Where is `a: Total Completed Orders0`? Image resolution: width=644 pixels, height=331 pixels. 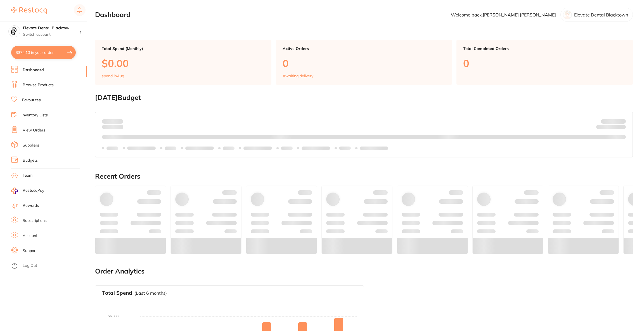 a: Total Completed Orders0 is located at coordinates (545, 62).